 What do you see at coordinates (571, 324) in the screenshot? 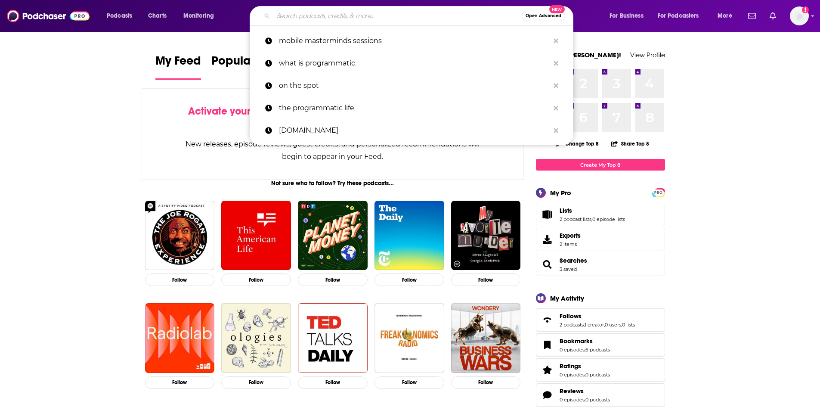
I see `a: 2 podcasts` at bounding box center [571, 324].